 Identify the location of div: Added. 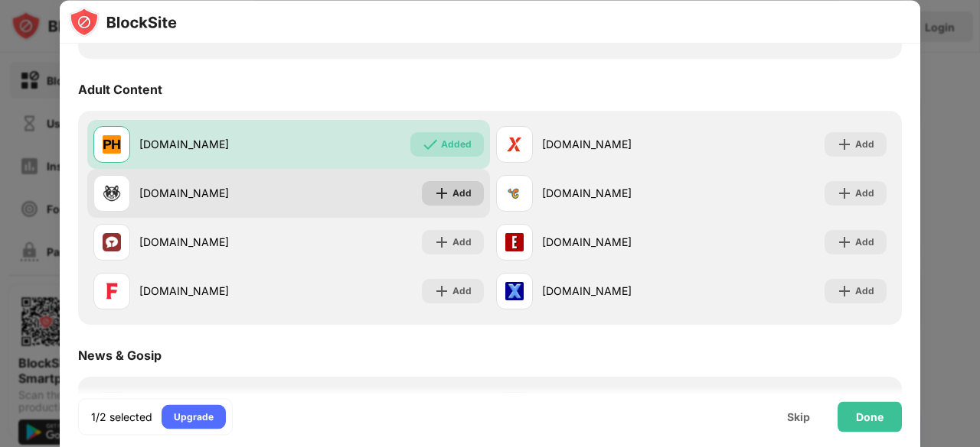
(456, 144).